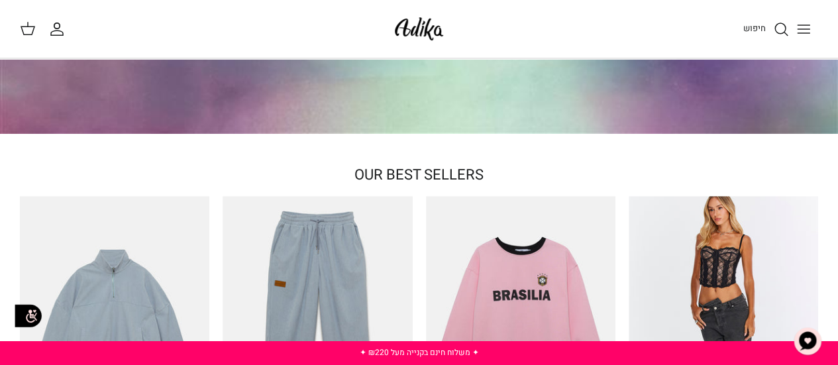 The width and height of the screenshot is (838, 365). I want to click on a: חיפוש, so click(766, 29).